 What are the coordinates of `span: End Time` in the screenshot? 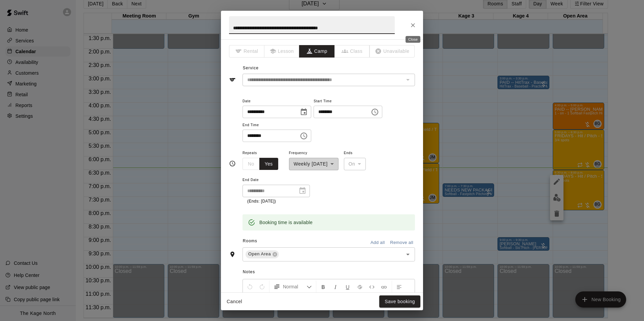 It's located at (277, 125).